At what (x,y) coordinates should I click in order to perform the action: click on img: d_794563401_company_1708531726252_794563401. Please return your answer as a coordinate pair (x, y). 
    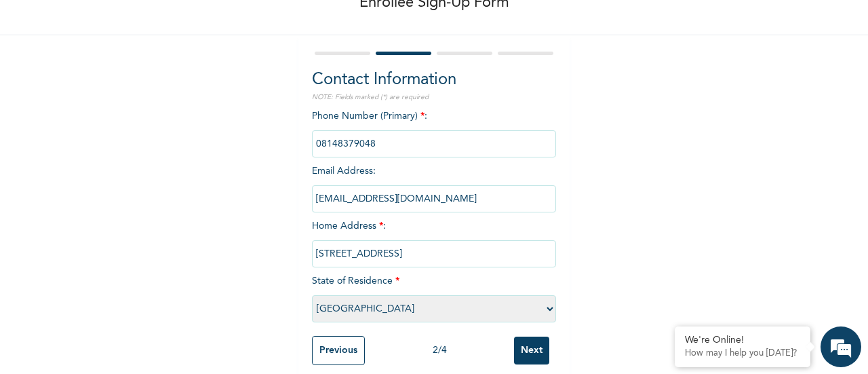
    Looking at the image, I should click on (40, 85).